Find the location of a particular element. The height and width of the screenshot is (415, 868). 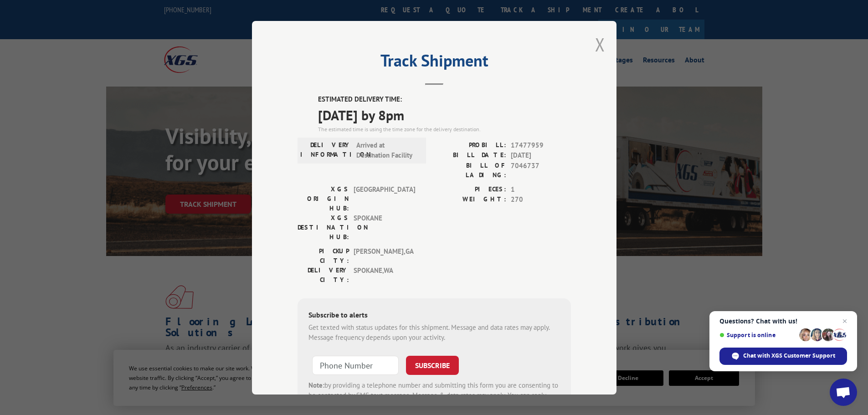

span: Support is online is located at coordinates (757, 335).